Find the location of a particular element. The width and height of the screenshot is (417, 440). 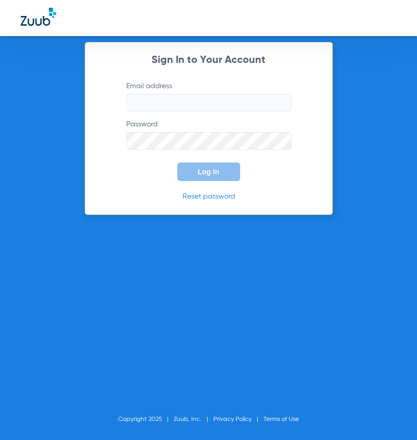

span: Log In is located at coordinates (209, 172).